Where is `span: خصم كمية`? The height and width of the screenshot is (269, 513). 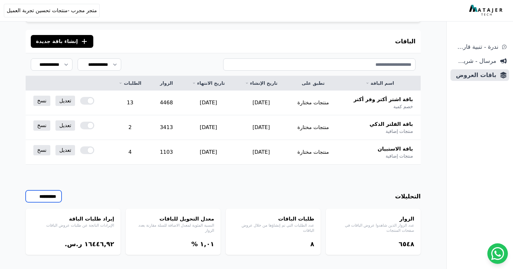 span: خصم كمية is located at coordinates (403, 107).